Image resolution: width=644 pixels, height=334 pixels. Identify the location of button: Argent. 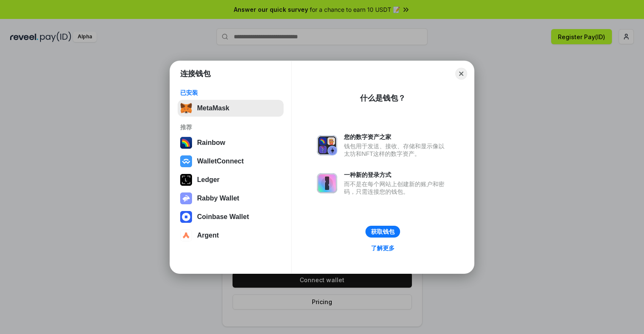
(231, 235).